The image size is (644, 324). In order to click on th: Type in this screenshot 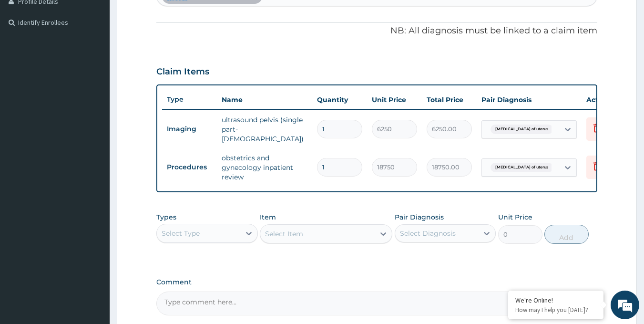, I will do `click(189, 99)`.